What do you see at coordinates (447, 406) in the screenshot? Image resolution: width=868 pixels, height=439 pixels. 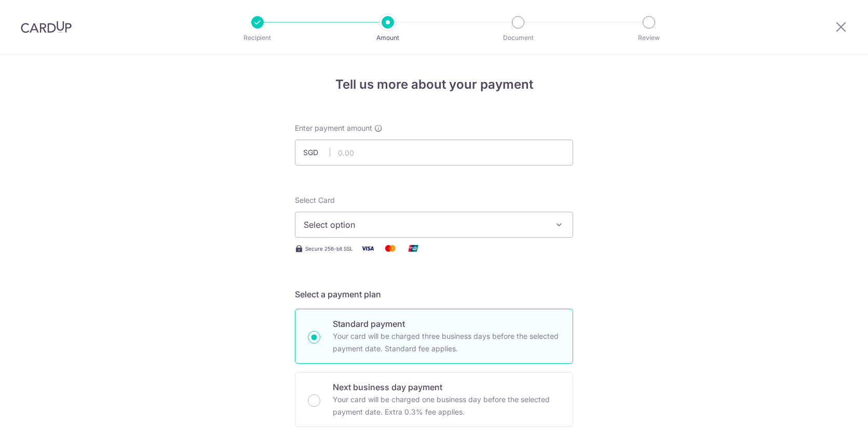 I see `p: Your card will be charged one business day before the selected payment date. Extra 0.3% fee applies.` at bounding box center [447, 406].